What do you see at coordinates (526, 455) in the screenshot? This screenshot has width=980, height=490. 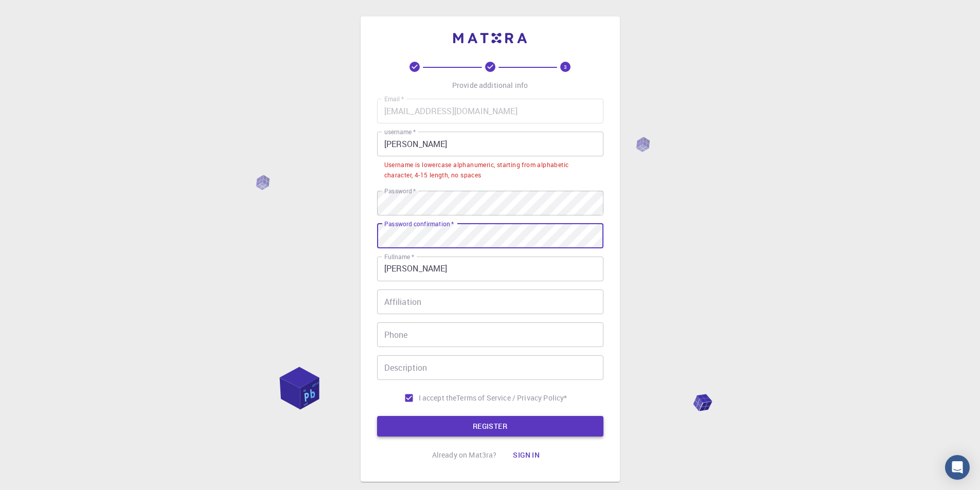 I see `button: Sign in` at bounding box center [526, 455].